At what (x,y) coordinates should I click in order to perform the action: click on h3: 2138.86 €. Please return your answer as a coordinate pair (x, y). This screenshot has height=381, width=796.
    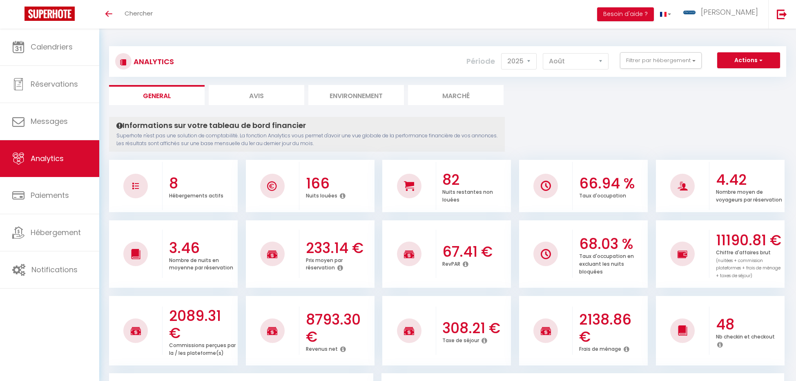
    Looking at the image, I should click on (612, 328).